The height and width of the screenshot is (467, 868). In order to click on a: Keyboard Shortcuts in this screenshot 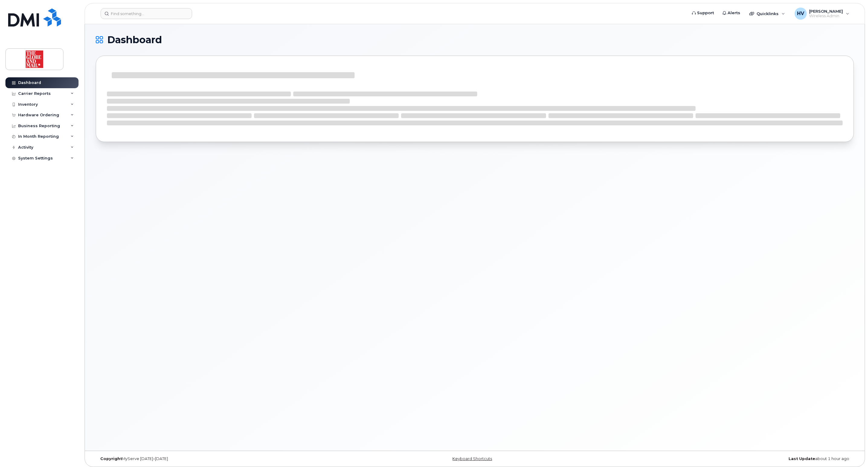, I will do `click(472, 459)`.